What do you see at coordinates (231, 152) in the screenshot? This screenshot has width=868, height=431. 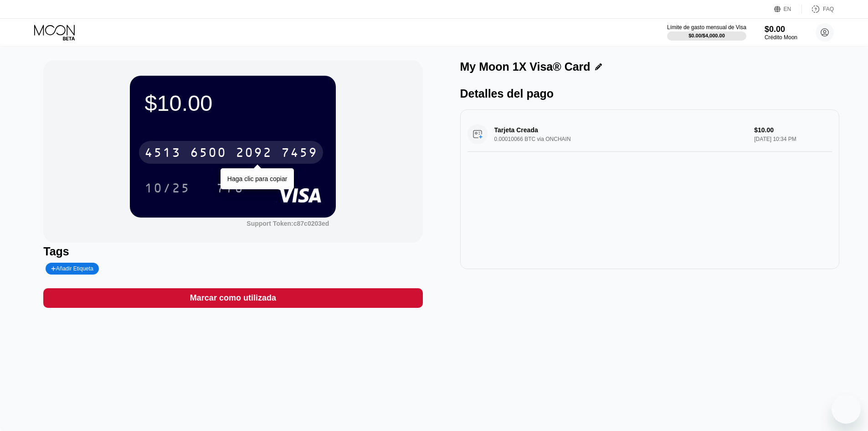 I see `div: 4513650020927459` at bounding box center [231, 152].